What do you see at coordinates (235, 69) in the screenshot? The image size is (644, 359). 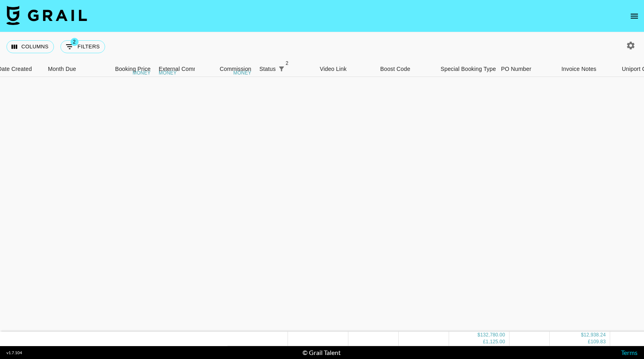 I see `div: Commission` at bounding box center [235, 69].